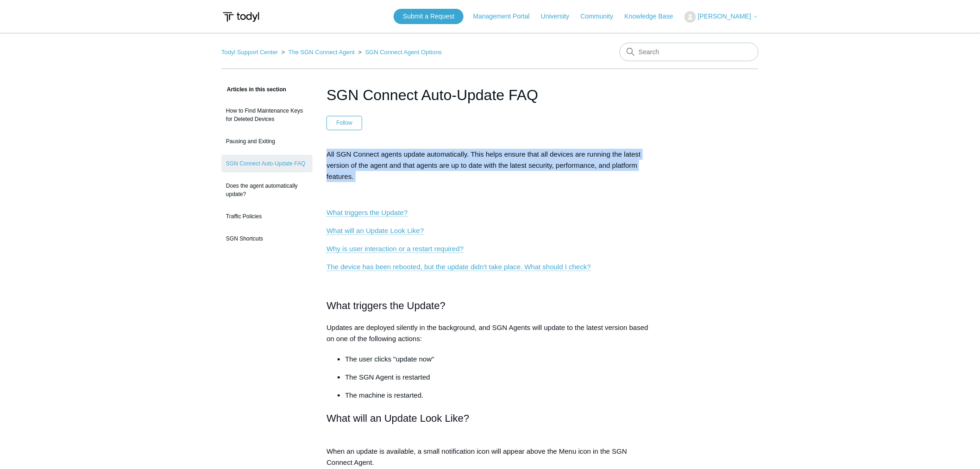 The image size is (980, 469). I want to click on span: All SGN Connect agents update automatically. This helps ensure that all devices are running the l..., so click(483, 165).